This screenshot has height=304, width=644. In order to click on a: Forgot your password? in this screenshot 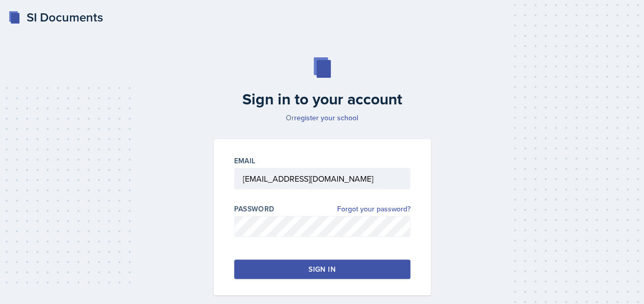, I will do `click(374, 209)`.